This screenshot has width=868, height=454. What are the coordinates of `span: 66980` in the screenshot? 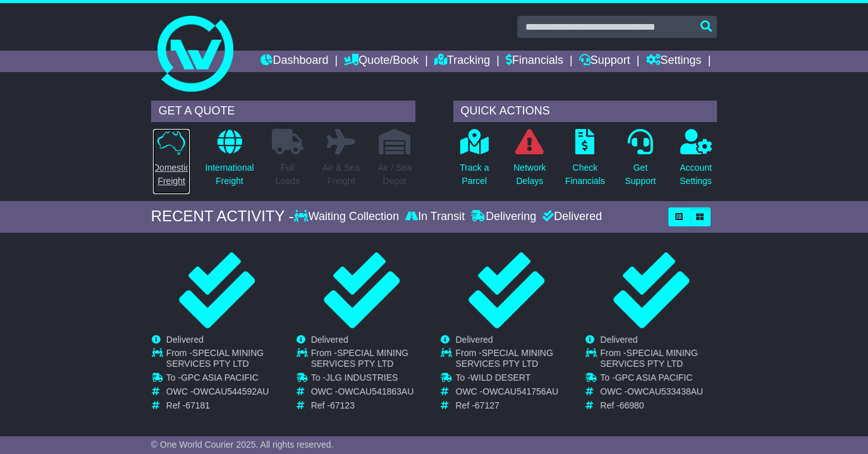 It's located at (631, 405).